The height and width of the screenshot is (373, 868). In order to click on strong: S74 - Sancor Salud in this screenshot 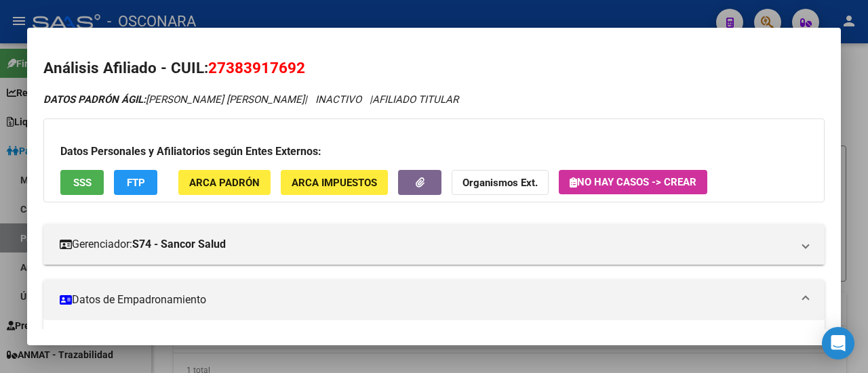, I will do `click(179, 244)`.